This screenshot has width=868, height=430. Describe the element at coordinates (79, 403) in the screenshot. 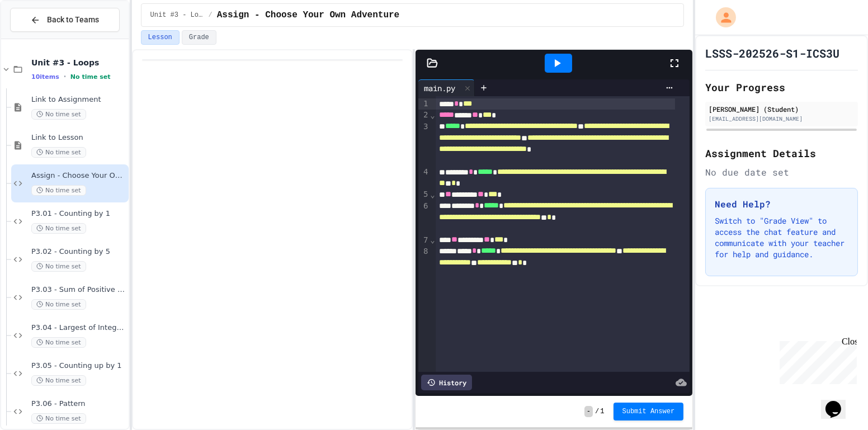

I see `span: P3.06 - Pattern` at that location.